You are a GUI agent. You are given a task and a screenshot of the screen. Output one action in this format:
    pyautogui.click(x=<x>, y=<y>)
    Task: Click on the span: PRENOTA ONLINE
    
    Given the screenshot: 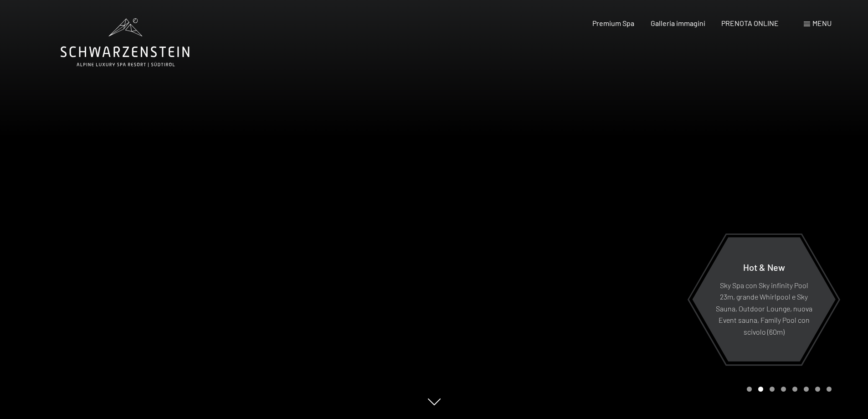 What is the action you would take?
    pyautogui.click(x=751, y=23)
    